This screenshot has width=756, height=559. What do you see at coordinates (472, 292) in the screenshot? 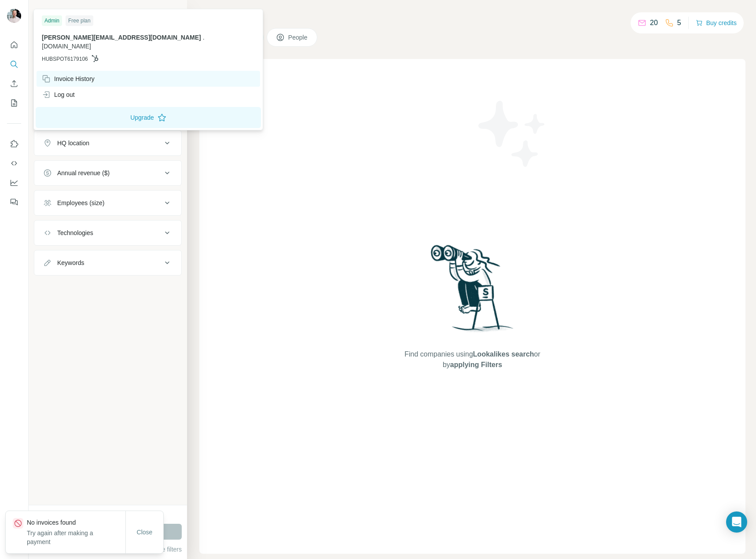
I see `img: Surfe Illustration - Woman searching with binoculars` at bounding box center [472, 292].